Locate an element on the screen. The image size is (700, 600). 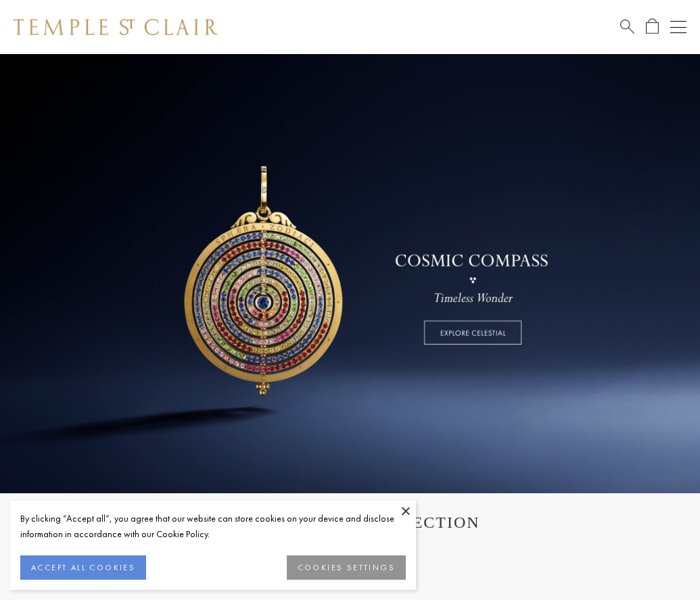
button: COOKIES SETTINGS is located at coordinates (346, 568).